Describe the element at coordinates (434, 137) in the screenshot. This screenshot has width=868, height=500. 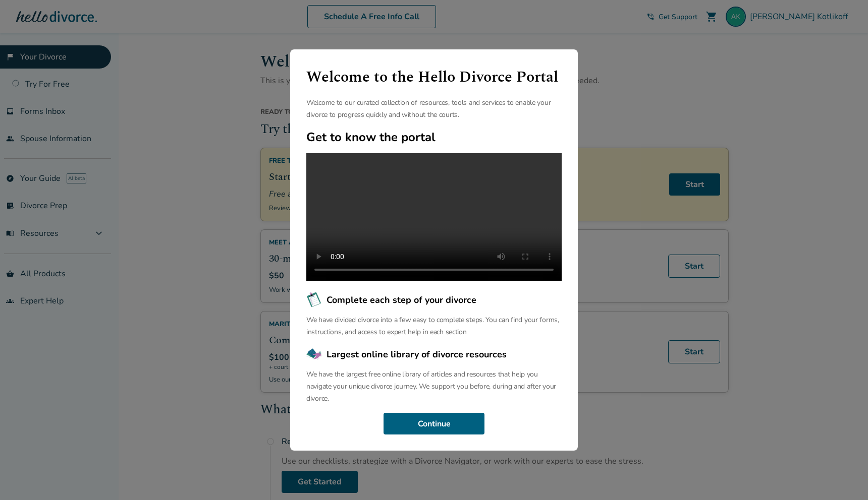
I see `h2: Get to know the portal` at that location.